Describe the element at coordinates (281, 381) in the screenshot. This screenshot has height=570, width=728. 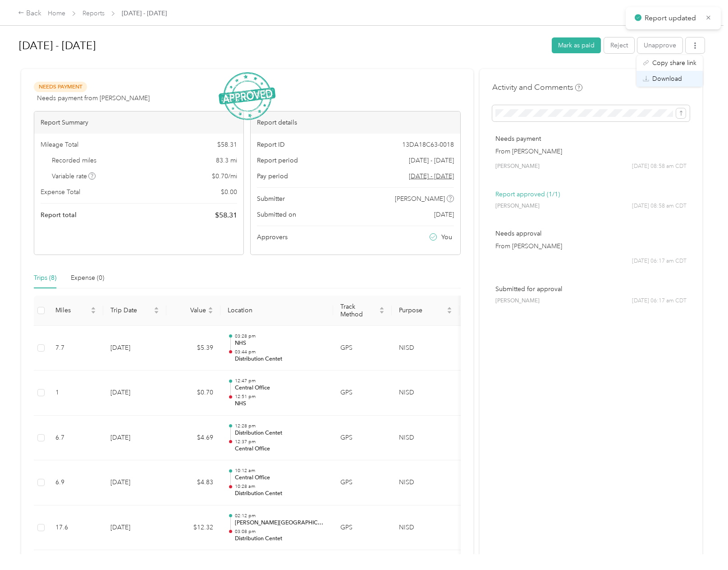
I see `p: 12:47 pm` at that location.